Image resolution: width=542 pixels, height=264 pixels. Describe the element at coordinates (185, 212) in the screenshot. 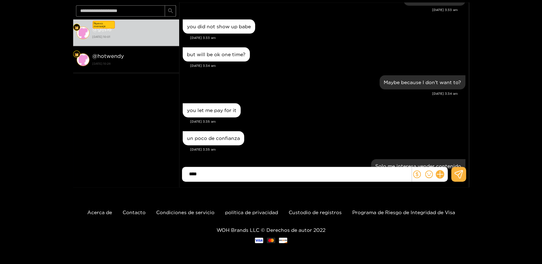

I see `font: Condiciones de servicio` at that location.